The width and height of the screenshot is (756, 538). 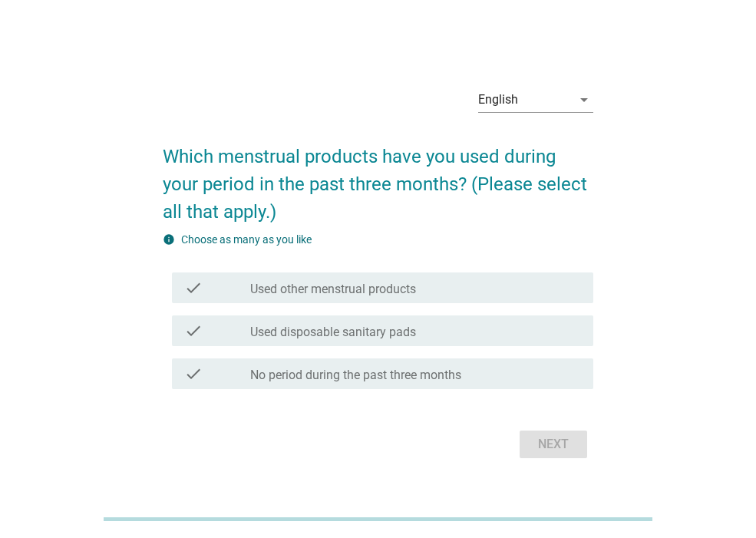 What do you see at coordinates (169, 240) in the screenshot?
I see `i: info` at bounding box center [169, 240].